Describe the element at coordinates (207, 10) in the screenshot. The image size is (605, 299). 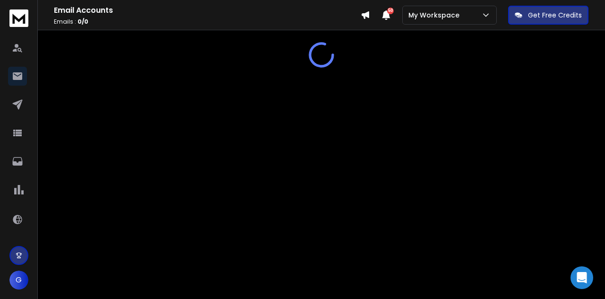
I see `h1: Email Accounts` at that location.